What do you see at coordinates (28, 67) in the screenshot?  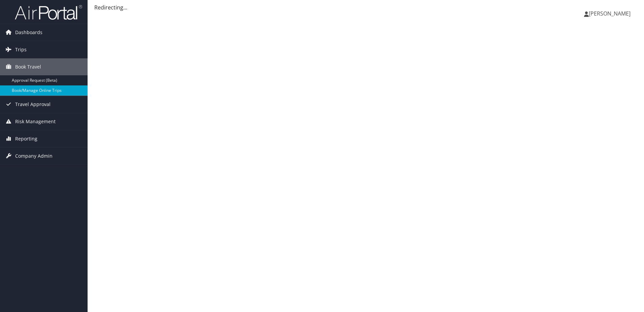 I see `span: Book Travel` at bounding box center [28, 67].